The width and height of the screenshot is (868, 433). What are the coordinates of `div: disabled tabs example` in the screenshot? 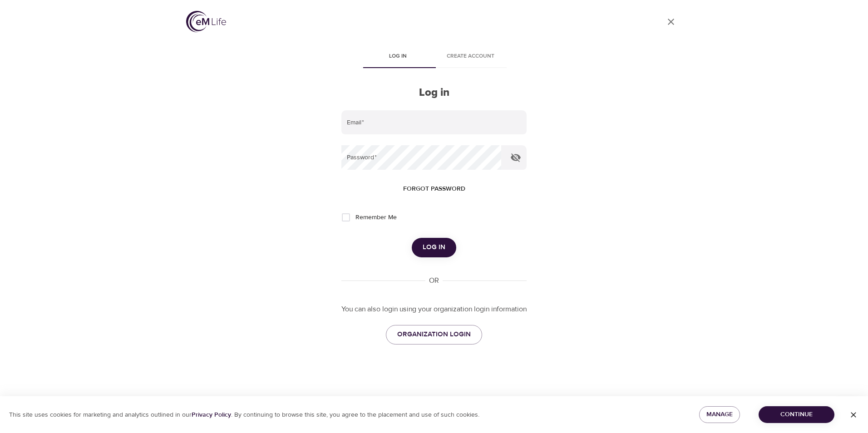 It's located at (434, 57).